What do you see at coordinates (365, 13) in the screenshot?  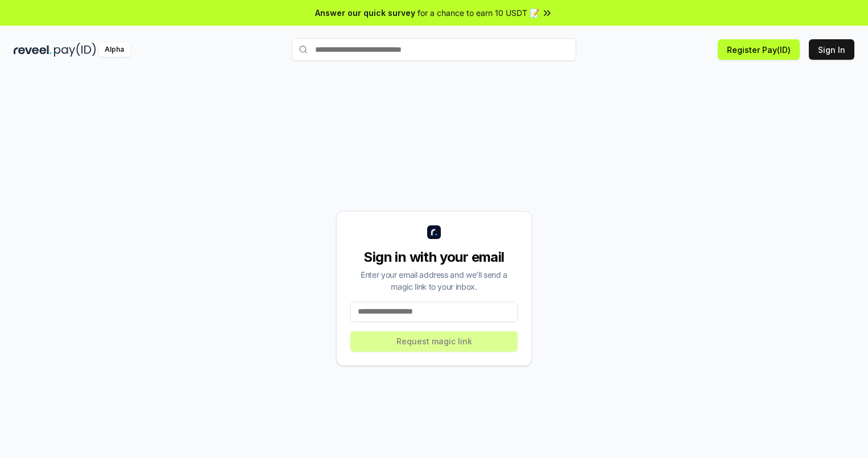 I see `span: Answer our quick survey` at bounding box center [365, 13].